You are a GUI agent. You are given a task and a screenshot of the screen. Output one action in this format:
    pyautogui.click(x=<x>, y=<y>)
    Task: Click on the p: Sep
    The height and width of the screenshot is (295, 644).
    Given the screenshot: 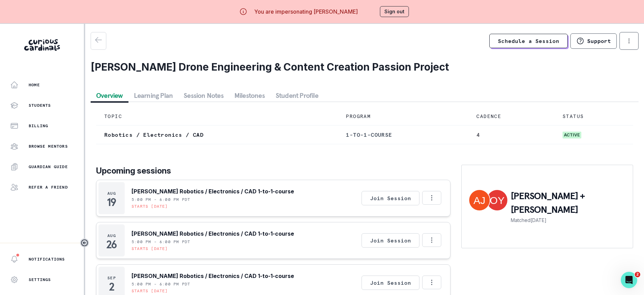 What is the action you would take?
    pyautogui.click(x=111, y=278)
    